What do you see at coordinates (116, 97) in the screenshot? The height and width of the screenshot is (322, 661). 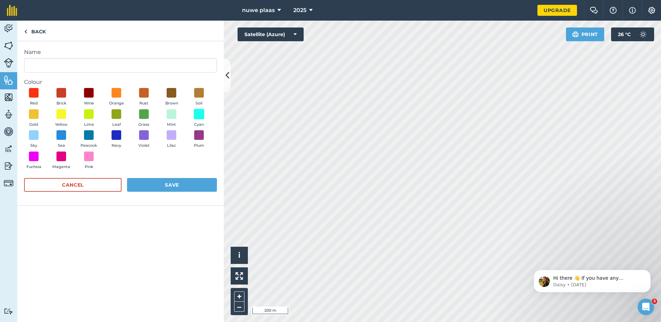 I see `button: Orange` at bounding box center [116, 97].